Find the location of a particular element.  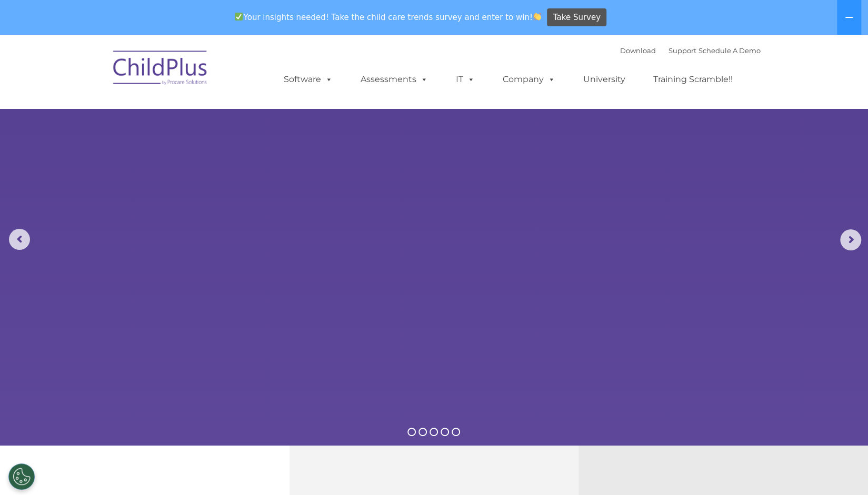

a: IT is located at coordinates (466, 80).